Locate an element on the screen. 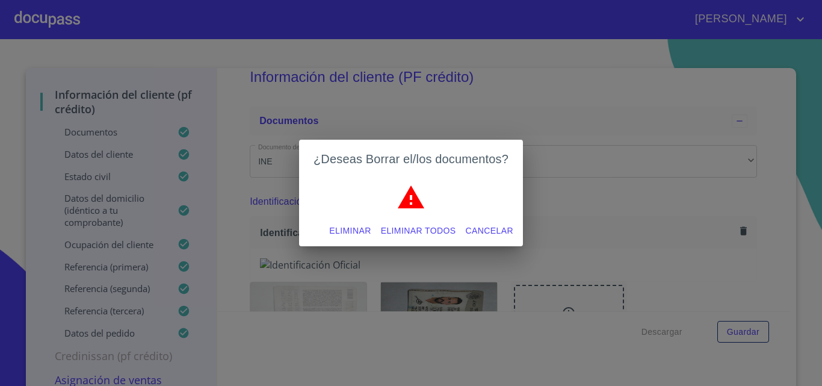 The height and width of the screenshot is (386, 822). button: Cancelar is located at coordinates (489, 230).